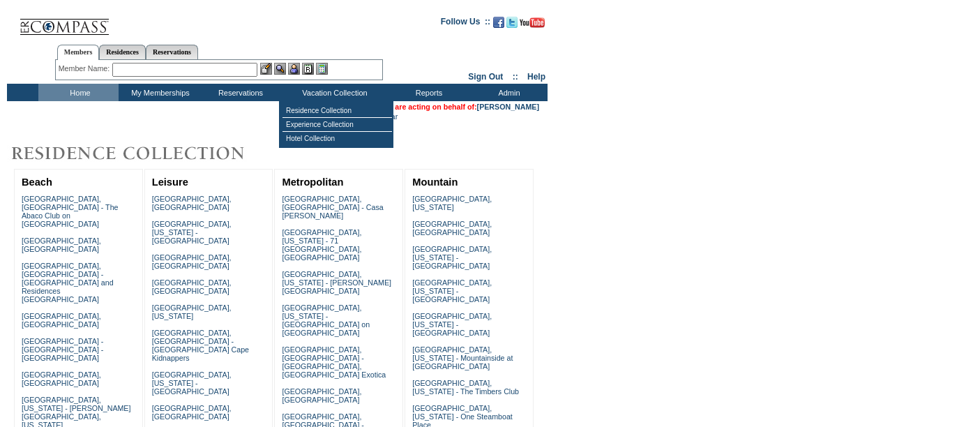 This screenshot has height=427, width=980. What do you see at coordinates (239, 92) in the screenshot?
I see `td: Reservations` at bounding box center [239, 92].